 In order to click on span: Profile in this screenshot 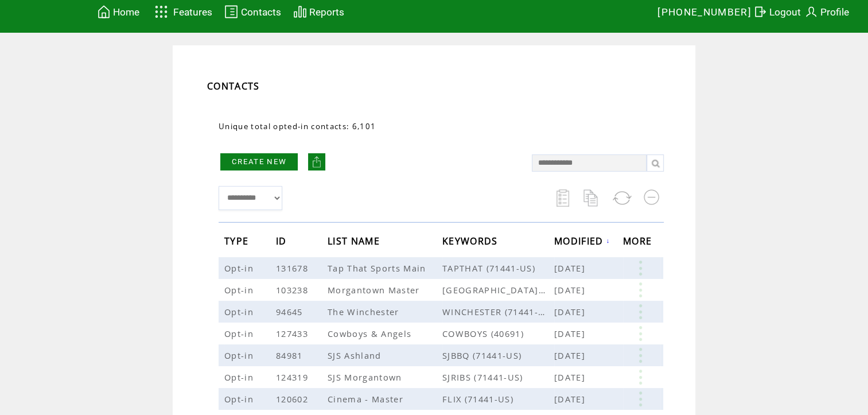, I will do `click(835, 12)`.